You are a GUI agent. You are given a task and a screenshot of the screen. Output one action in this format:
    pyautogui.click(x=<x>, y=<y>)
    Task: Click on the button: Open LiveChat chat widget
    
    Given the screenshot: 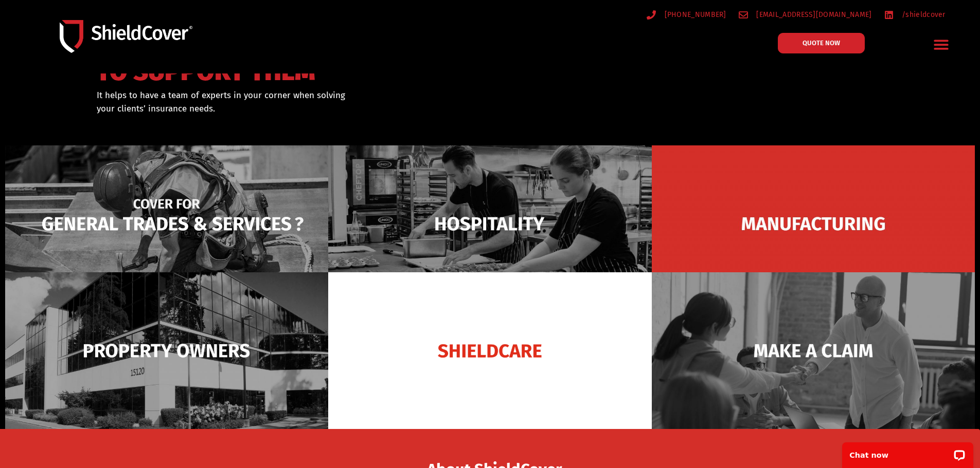 What is the action you would take?
    pyautogui.click(x=125, y=20)
    